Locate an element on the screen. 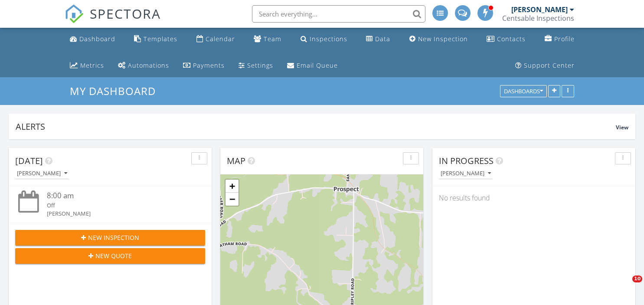 The width and height of the screenshot is (644, 305). a: Payments is located at coordinates (204, 66).